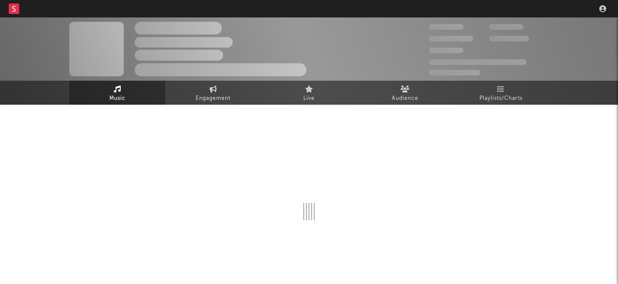  What do you see at coordinates (405, 98) in the screenshot?
I see `span: Audience` at bounding box center [405, 98].